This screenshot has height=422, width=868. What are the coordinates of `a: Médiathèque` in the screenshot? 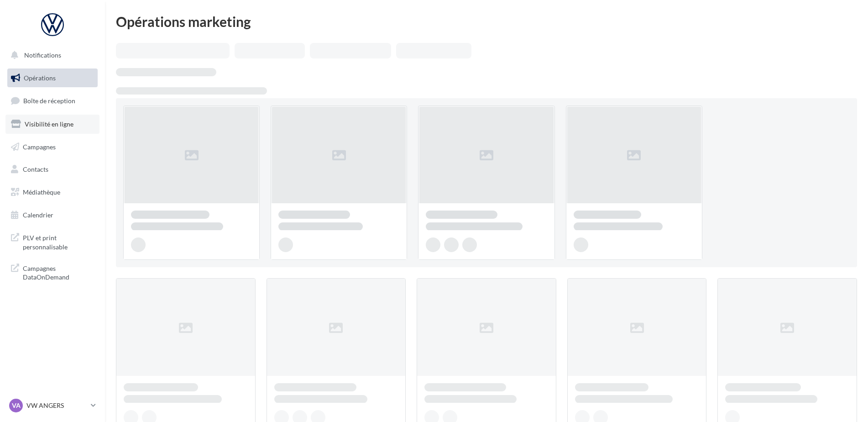 It's located at (52, 193).